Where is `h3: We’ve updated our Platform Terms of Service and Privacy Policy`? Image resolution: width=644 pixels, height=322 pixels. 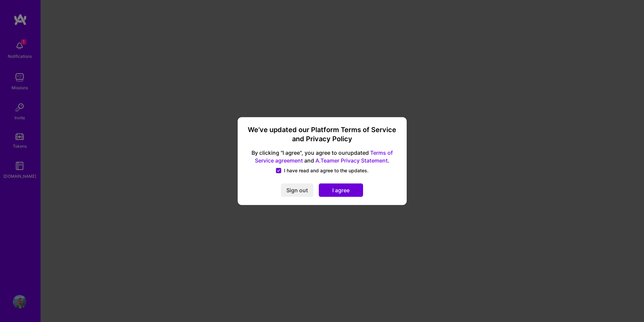 h3: We’ve updated our Platform Terms of Service and Privacy Policy is located at coordinates (322, 134).